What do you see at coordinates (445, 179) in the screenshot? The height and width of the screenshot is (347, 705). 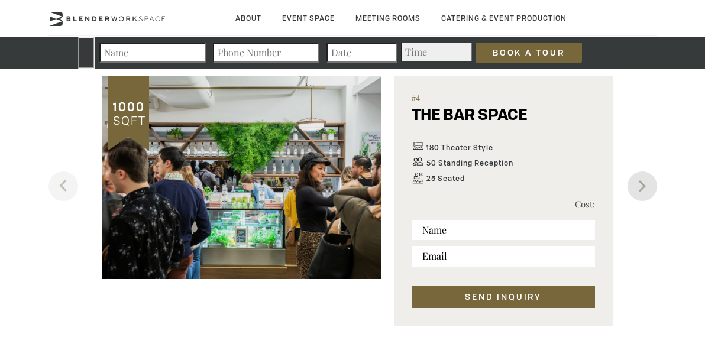 I see `span: 25 Seated` at bounding box center [445, 179].